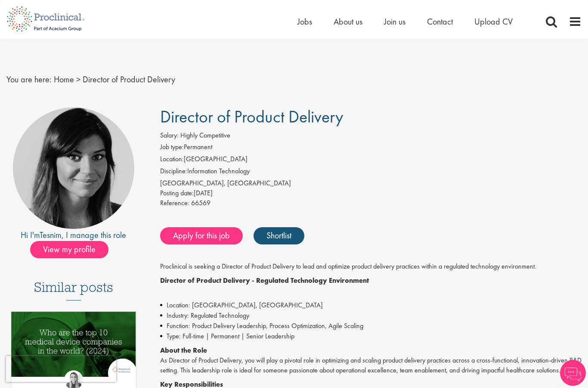  I want to click on span: Contact, so click(440, 21).